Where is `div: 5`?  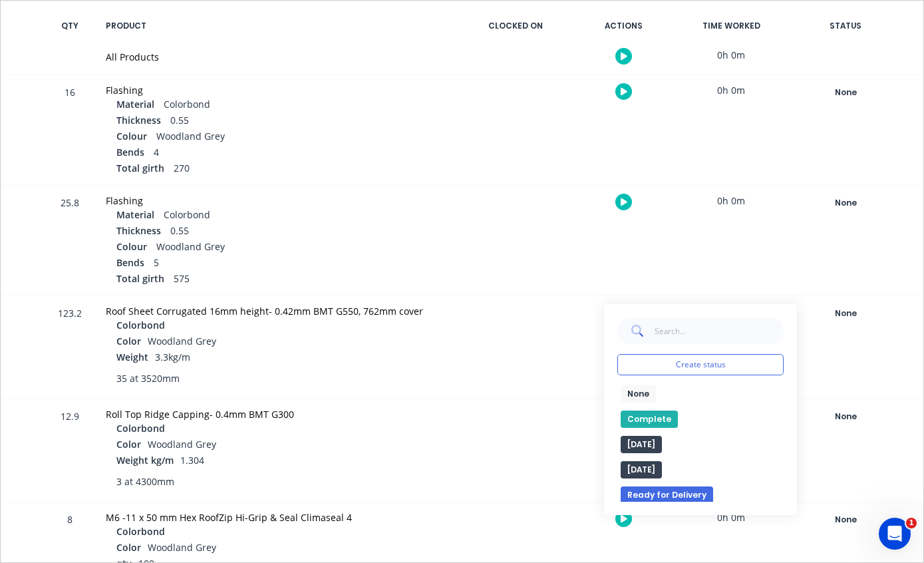
div: 5 is located at coordinates (283, 264).